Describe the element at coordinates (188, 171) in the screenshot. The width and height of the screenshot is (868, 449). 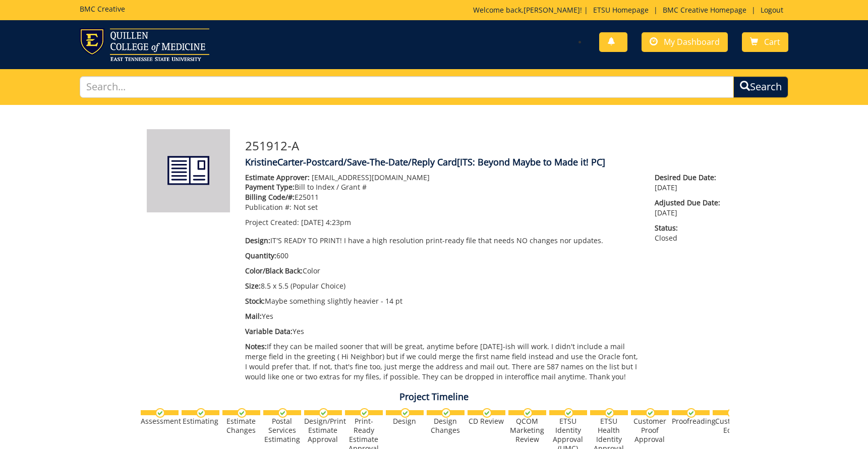
I see `img: Product featured image` at that location.